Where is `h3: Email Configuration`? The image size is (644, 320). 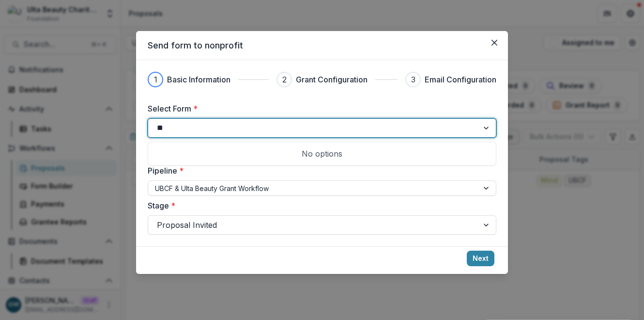
h3: Email Configuration is located at coordinates (461, 80).